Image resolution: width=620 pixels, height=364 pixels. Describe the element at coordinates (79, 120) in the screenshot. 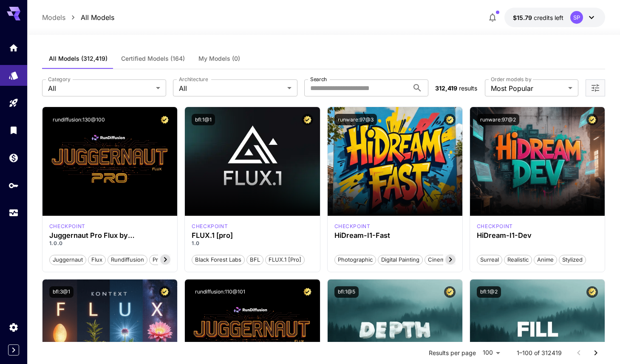

I see `button: rundiffusion:130@100` at that location.